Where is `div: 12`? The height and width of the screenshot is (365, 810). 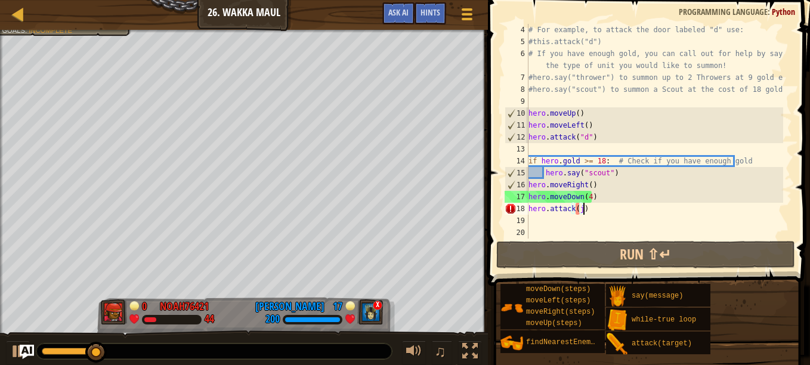
div: 12 is located at coordinates (516, 137).